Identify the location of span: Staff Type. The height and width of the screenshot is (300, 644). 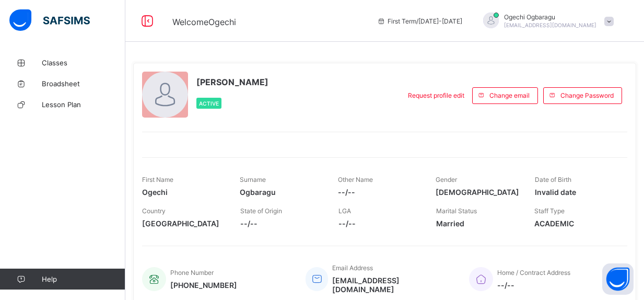
(549, 211).